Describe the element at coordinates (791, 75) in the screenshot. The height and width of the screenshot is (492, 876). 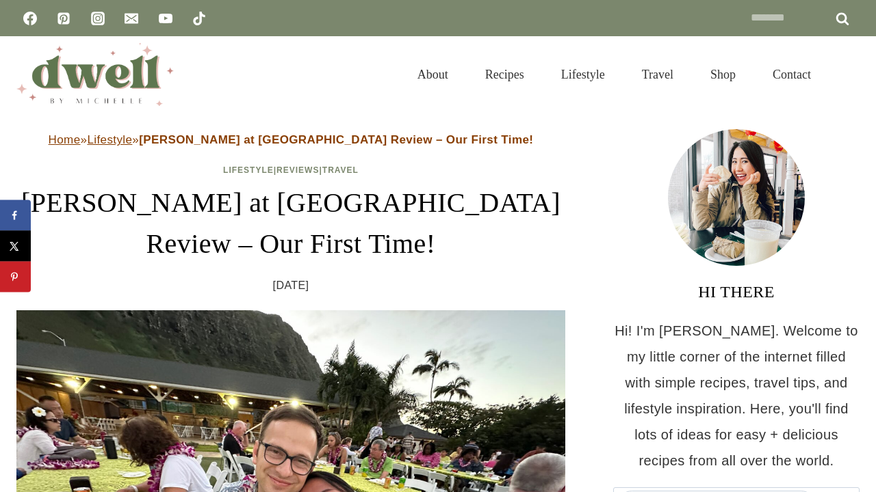
I see `a: Contact` at that location.